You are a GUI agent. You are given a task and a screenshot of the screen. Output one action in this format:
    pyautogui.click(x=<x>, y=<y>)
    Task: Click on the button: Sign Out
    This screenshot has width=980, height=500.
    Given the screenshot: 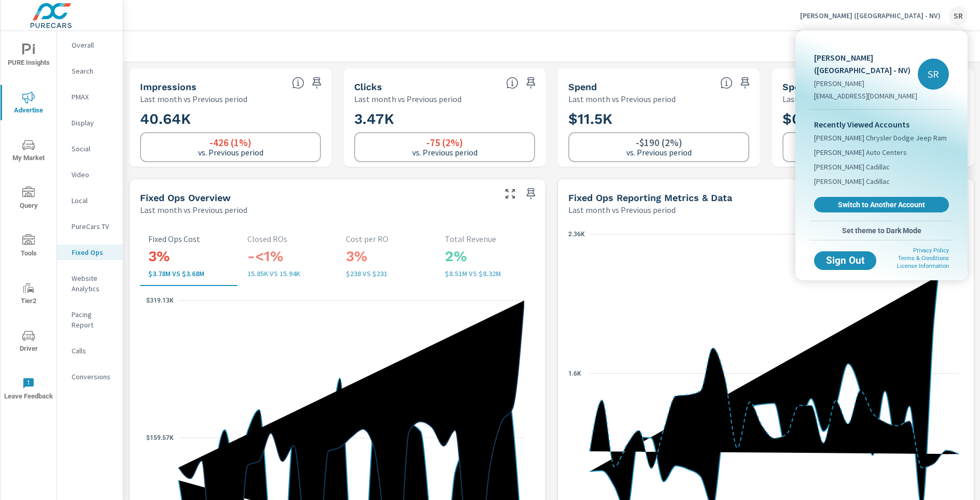 What is the action you would take?
    pyautogui.click(x=845, y=261)
    